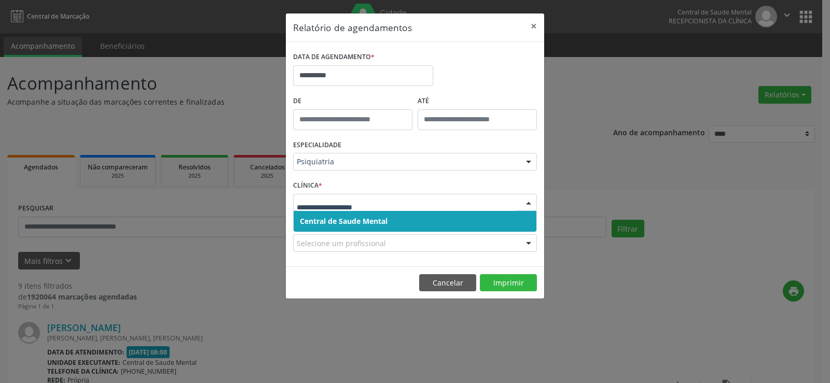 The width and height of the screenshot is (830, 383). What do you see at coordinates (317, 145) in the screenshot?
I see `label: ESPECIALIDADE` at bounding box center [317, 145].